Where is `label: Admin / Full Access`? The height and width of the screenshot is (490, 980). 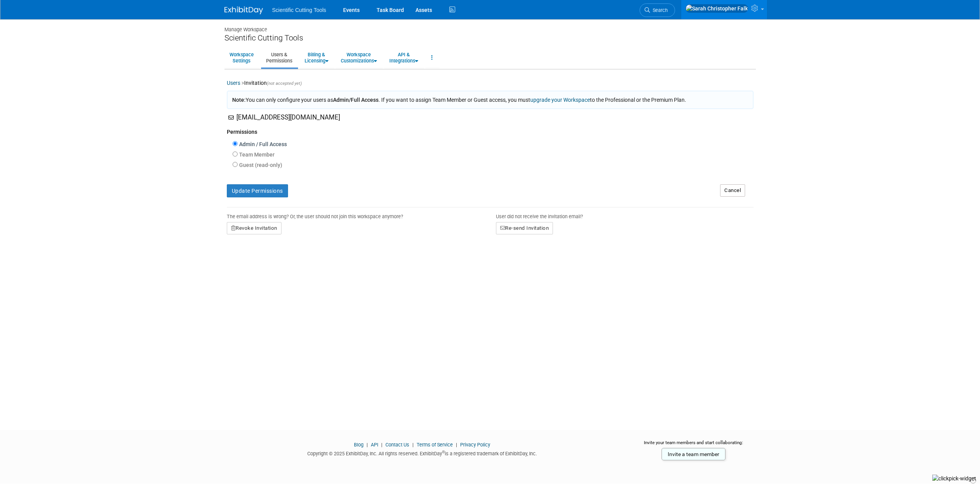 label: Admin / Full Access is located at coordinates (263, 144).